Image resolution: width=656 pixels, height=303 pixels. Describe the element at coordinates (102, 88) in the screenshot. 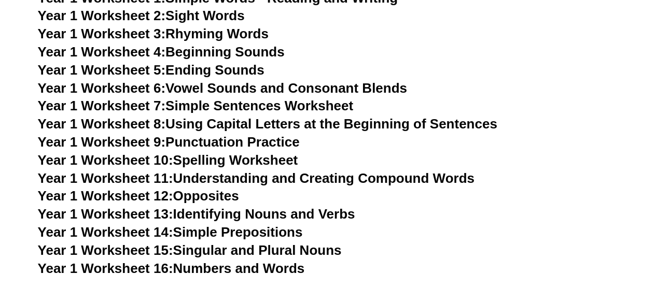

I see `span: Year 1 Worksheet 6:` at that location.